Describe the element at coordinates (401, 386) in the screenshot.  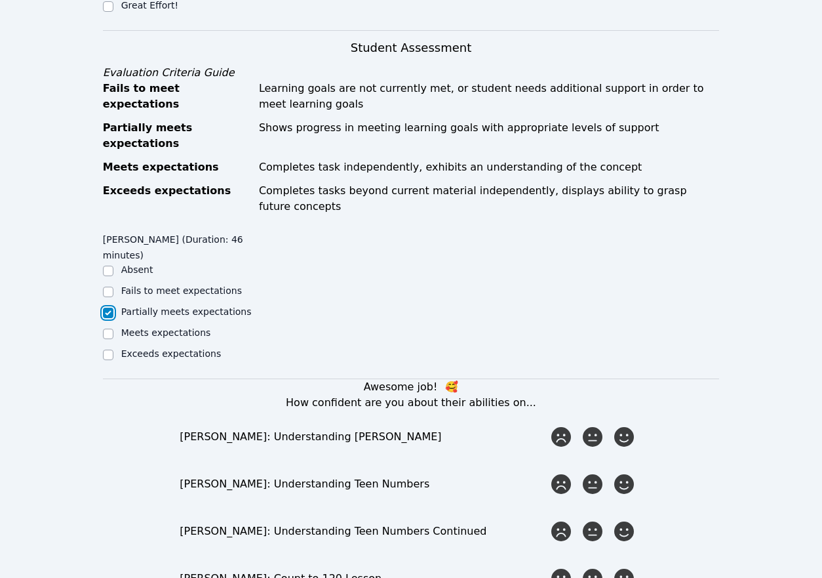
I see `span: Awesome job!` at that location.